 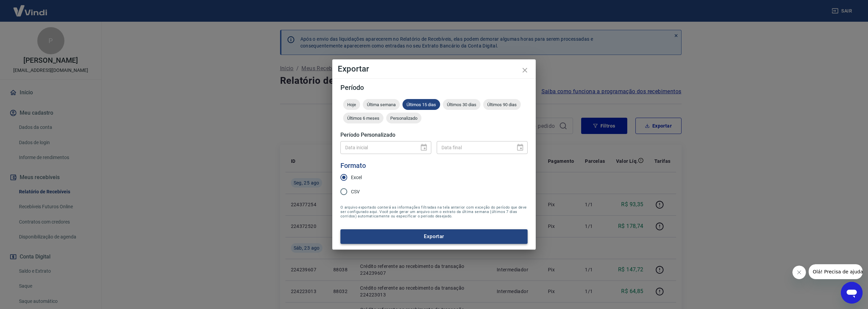 I want to click on span: Excel, so click(x=356, y=177).